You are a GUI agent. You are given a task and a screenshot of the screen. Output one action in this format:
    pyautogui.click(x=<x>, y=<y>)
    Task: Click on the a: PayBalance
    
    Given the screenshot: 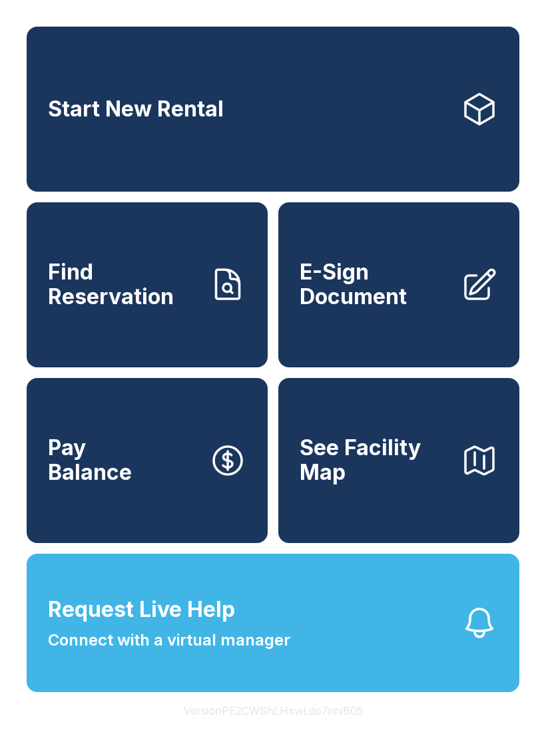 What is the action you would take?
    pyautogui.click(x=147, y=461)
    